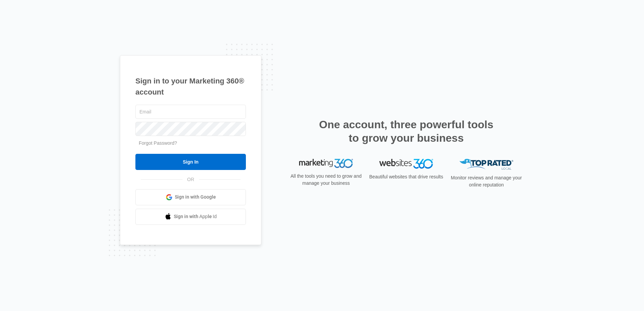 The image size is (644, 311). What do you see at coordinates (406, 177) in the screenshot?
I see `p: Beautiful websites that drive results` at bounding box center [406, 177].